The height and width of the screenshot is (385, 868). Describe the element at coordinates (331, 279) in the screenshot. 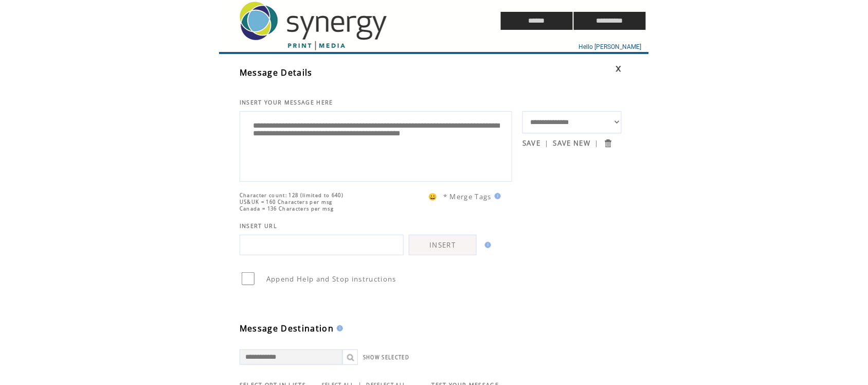

I see `span: Append Help and Stop instructions` at that location.